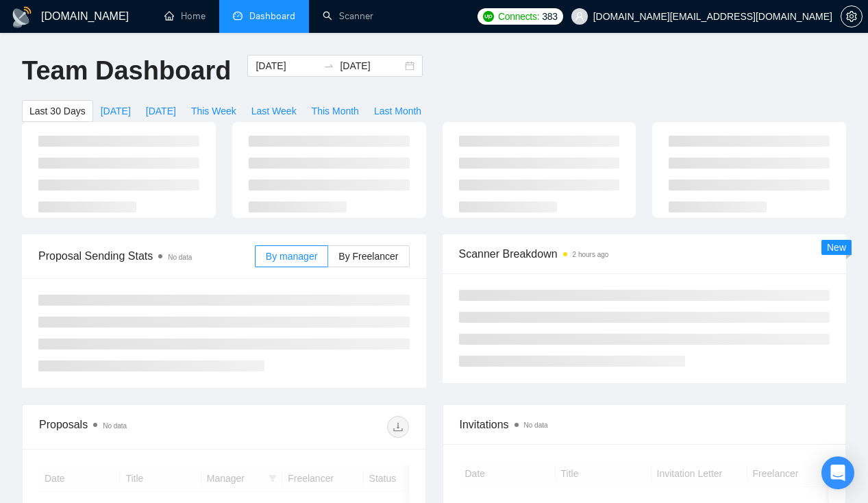  I want to click on span: This Week, so click(214, 111).